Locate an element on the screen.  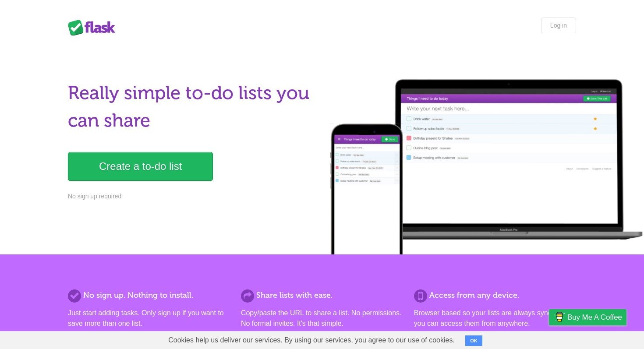
a: Buy me a coffee is located at coordinates (587, 317).